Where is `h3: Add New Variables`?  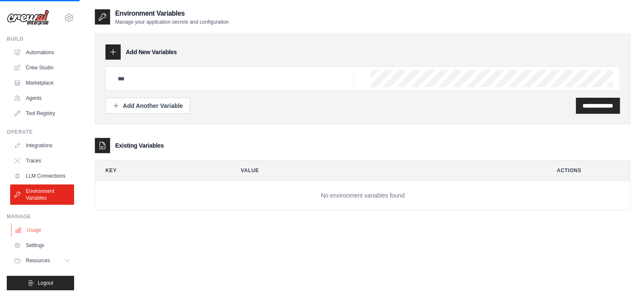 h3: Add New Variables is located at coordinates (151, 52).